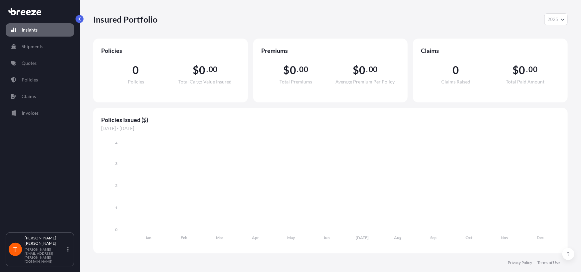 The width and height of the screenshot is (581, 272). What do you see at coordinates (548, 263) in the screenshot?
I see `p: Terms of Use` at bounding box center [548, 263].